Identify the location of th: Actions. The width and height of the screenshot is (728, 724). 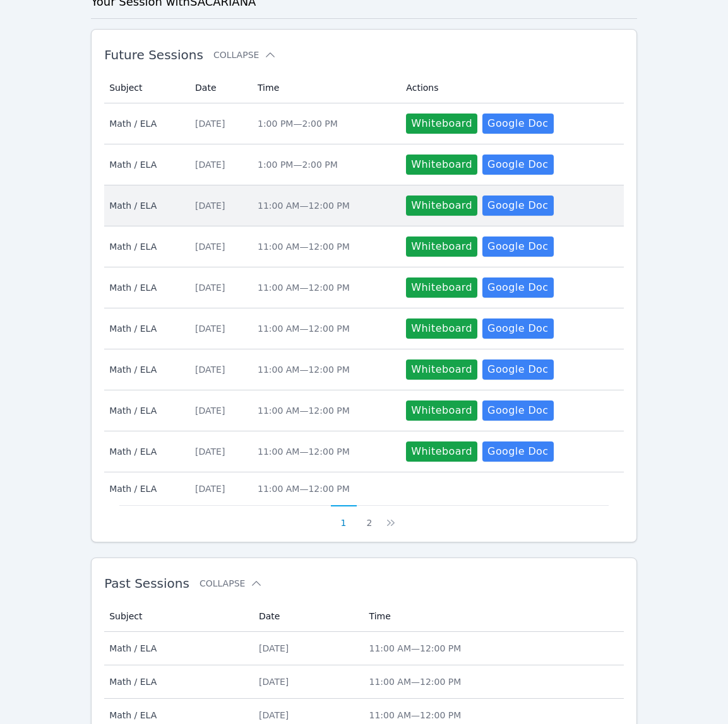
(511, 88).